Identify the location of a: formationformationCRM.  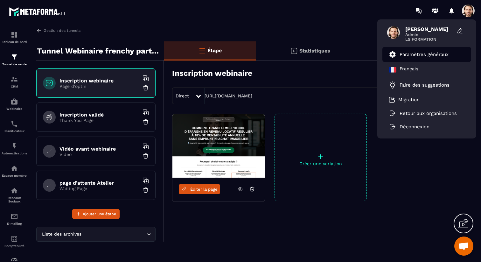
(14, 82).